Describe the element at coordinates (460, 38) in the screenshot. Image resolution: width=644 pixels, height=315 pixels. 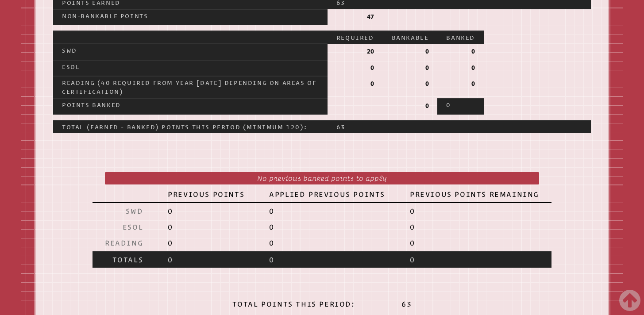
I see `p: Banked` at that location.